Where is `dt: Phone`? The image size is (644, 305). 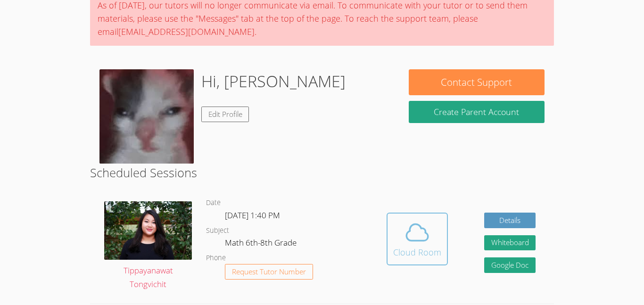 dt: Phone is located at coordinates (216, 258).